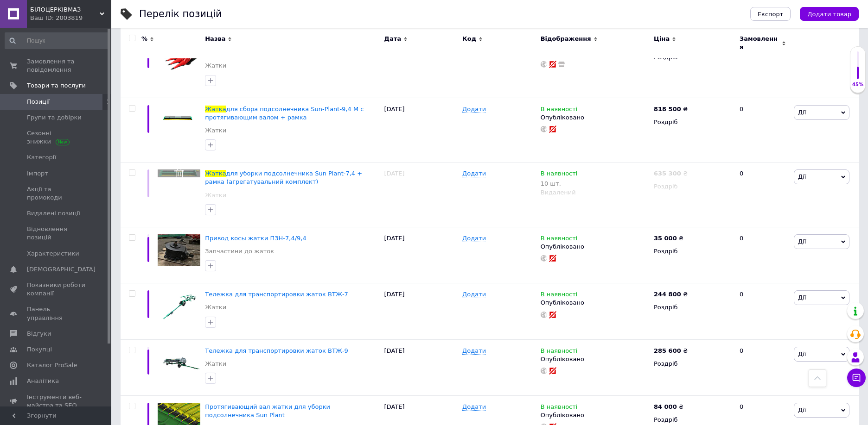 Image resolution: width=868 pixels, height=425 pixels. What do you see at coordinates (276, 294) in the screenshot?
I see `a: Тележка для транспортировки жаток ВТЖ-7` at bounding box center [276, 294].